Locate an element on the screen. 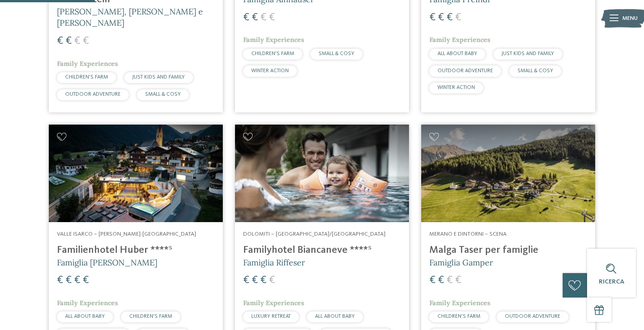 This screenshot has height=330, width=644. h4: Malga Taser per famiglie is located at coordinates (508, 250).